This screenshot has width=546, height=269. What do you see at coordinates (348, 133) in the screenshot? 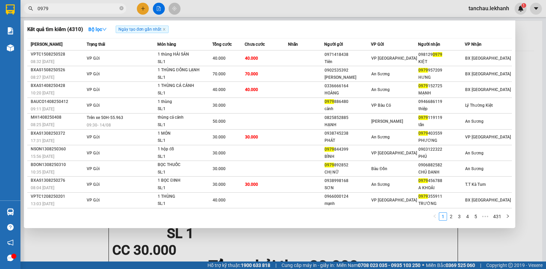
I see `div: 0938745238` at bounding box center [348, 133].